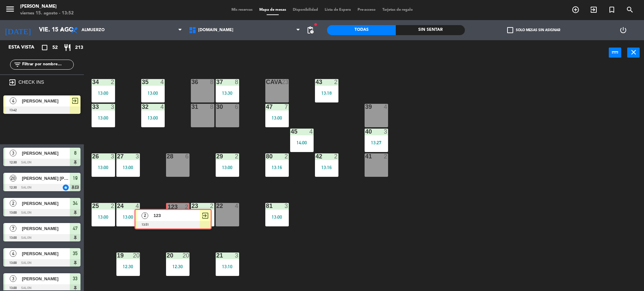 The image size is (644, 291). Describe the element at coordinates (430, 30) in the screenshot. I see `div: Sin sentar` at that location.